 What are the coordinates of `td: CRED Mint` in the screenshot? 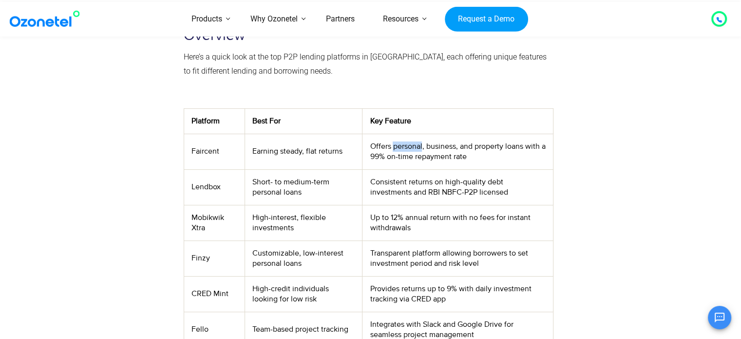 It's located at (214, 293).